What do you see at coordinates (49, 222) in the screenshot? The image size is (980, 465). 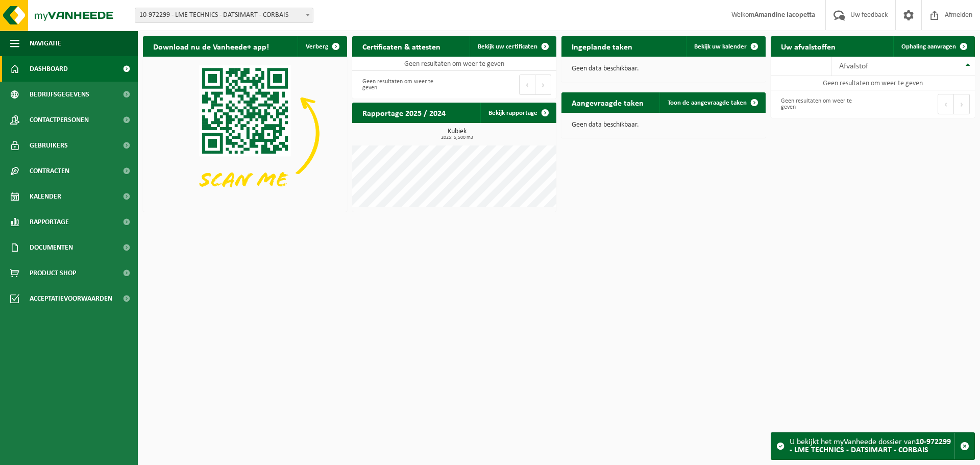 I see `span: Rapportage` at bounding box center [49, 222].